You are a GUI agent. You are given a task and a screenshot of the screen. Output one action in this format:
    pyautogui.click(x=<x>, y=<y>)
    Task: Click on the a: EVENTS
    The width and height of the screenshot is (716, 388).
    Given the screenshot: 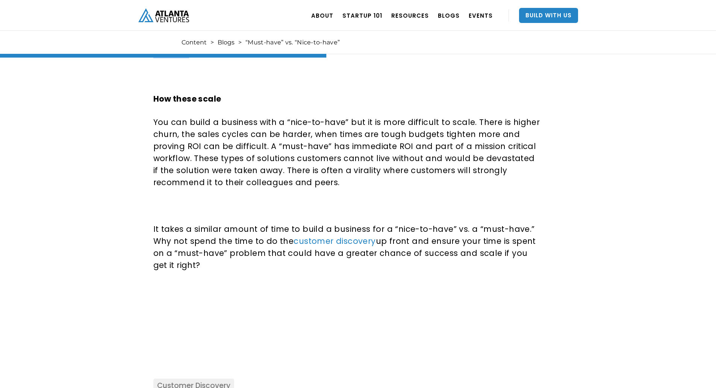 What is the action you would take?
    pyautogui.click(x=481, y=15)
    